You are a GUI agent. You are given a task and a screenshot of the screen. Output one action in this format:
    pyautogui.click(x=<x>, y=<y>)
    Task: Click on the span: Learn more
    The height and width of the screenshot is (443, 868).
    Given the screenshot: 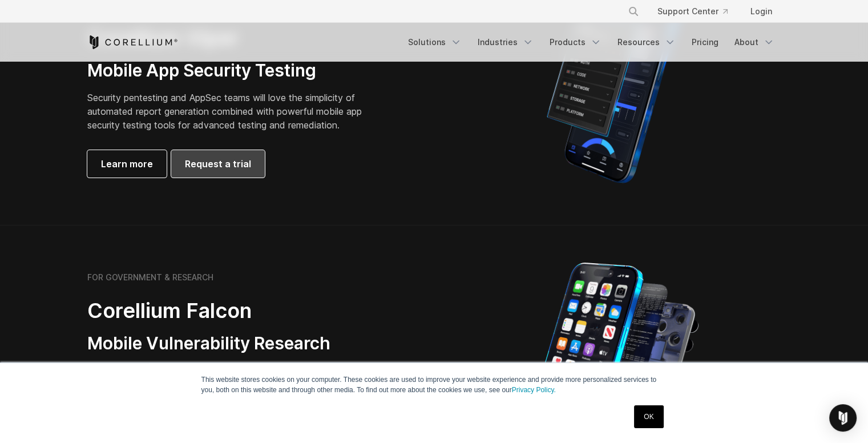 What is the action you would take?
    pyautogui.click(x=127, y=164)
    